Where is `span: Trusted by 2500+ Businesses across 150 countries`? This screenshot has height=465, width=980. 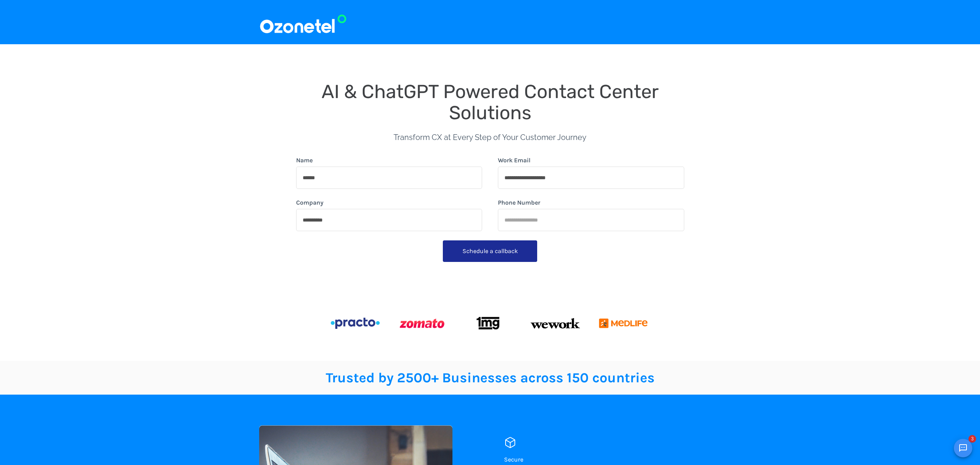
span: Trusted by 2500+ Businesses across 150 countries is located at coordinates (490, 378).